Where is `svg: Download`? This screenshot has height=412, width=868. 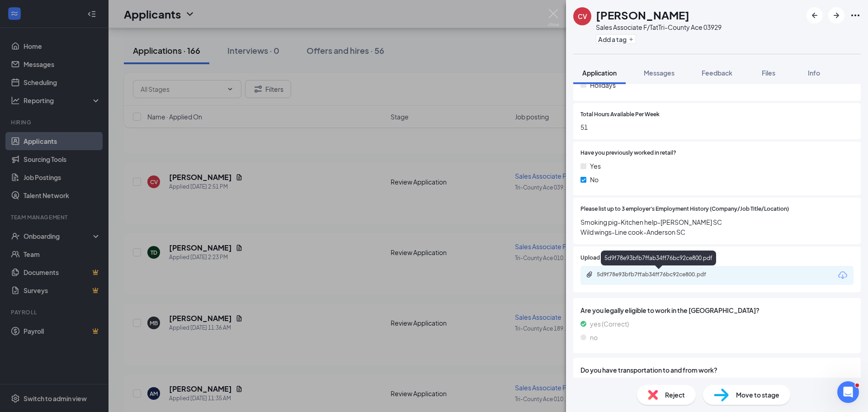 svg: Download is located at coordinates (842, 276).